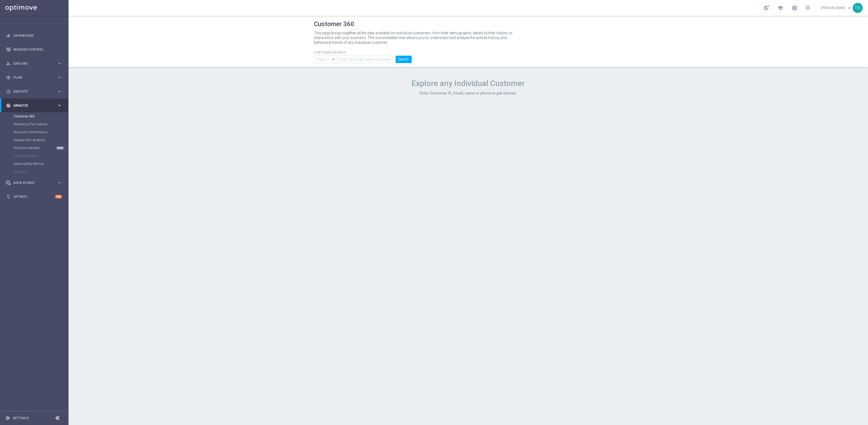 The image size is (868, 425). Describe the element at coordinates (34, 50) in the screenshot. I see `button: Mission Control` at that location.